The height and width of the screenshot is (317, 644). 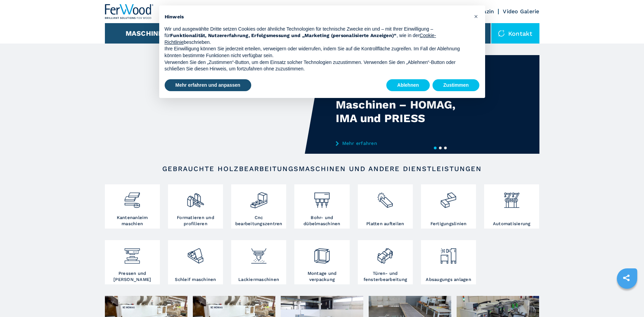 I want to click on h3: Lackiermaschinen, so click(x=259, y=280).